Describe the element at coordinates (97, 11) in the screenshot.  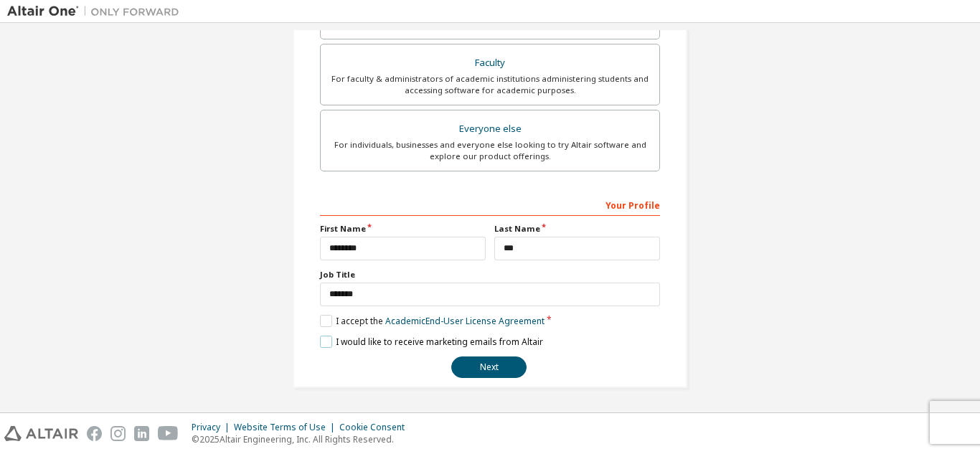
I see `img: Altair One` at that location.